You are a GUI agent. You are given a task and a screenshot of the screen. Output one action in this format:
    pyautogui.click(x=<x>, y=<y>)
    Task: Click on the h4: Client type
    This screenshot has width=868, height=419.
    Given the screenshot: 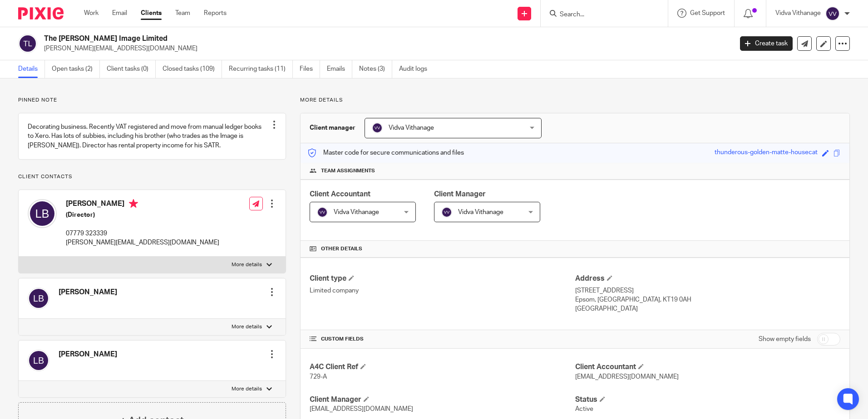 What is the action you would take?
    pyautogui.click(x=442, y=279)
    